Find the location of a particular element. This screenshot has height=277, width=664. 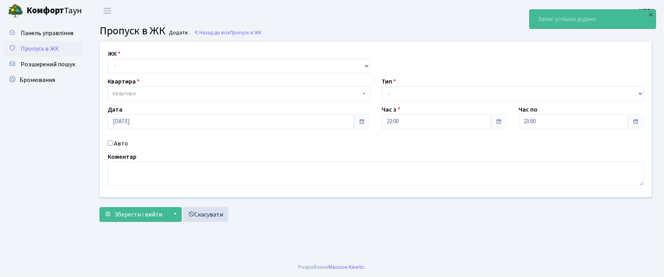

a: Скасувати is located at coordinates (206, 215).